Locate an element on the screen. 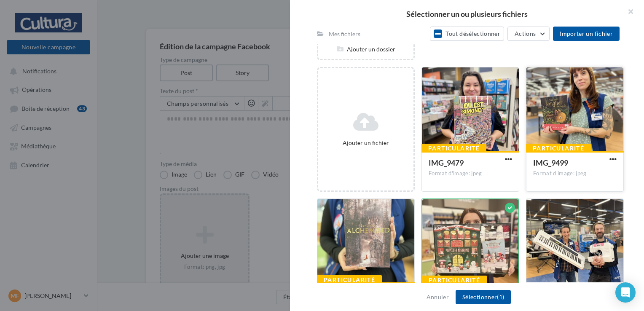  span: Actions is located at coordinates (525, 33).